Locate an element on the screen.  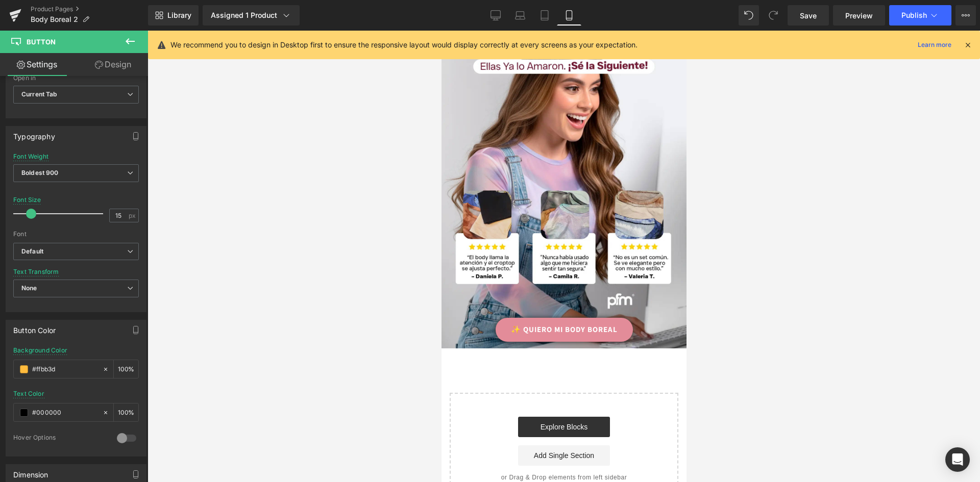
button: Publish is located at coordinates (921, 15).